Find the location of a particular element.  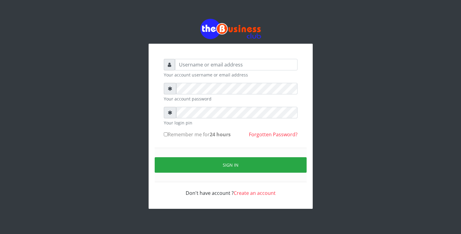

a: Create an account is located at coordinates (254, 193).